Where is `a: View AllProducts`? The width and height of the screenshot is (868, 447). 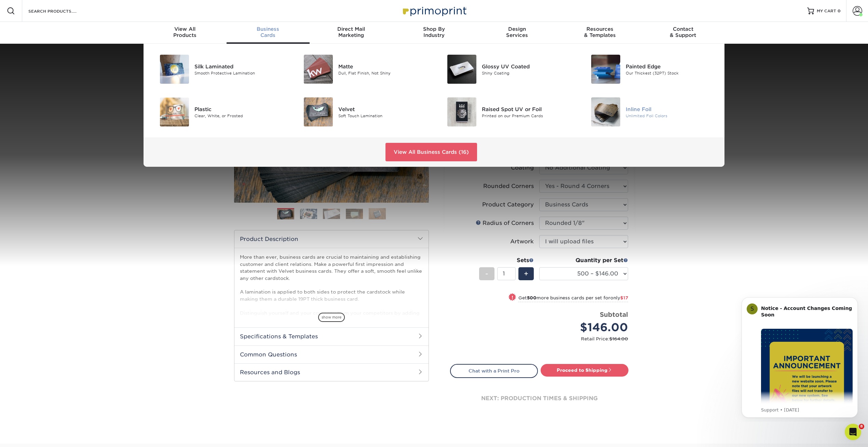
a: View AllProducts is located at coordinates (185, 33).